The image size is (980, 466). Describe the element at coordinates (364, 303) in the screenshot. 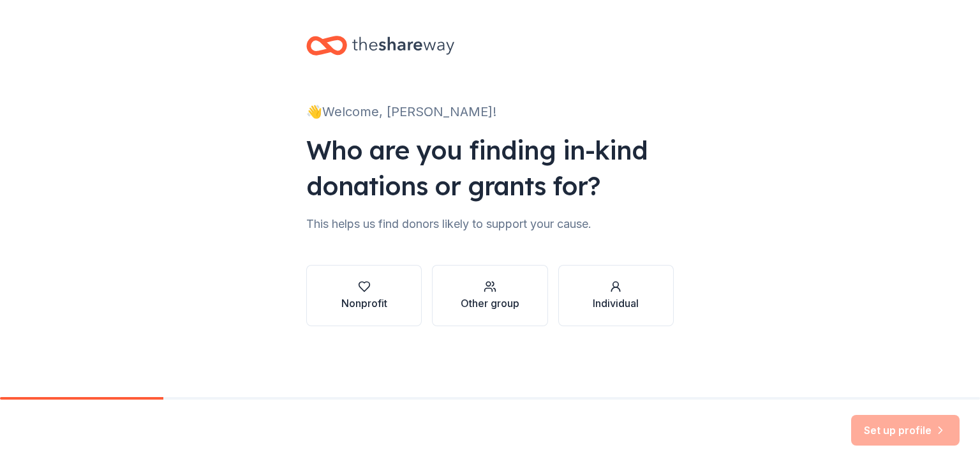

I see `div: Nonprofit` at that location.